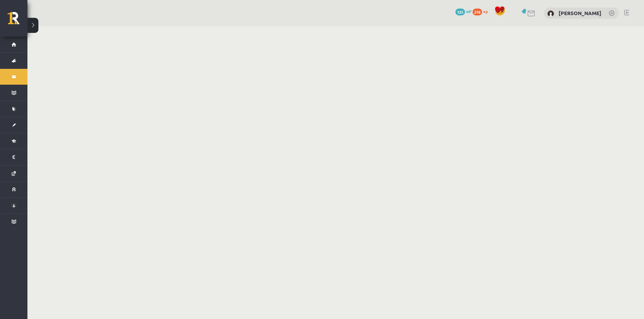 The image size is (644, 319). What do you see at coordinates (469, 11) in the screenshot?
I see `span: mP` at bounding box center [469, 11].